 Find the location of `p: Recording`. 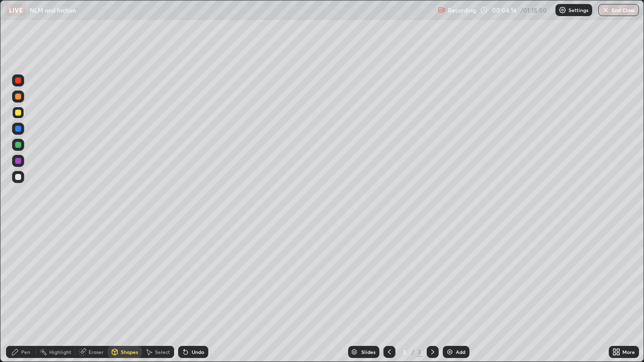

p: Recording is located at coordinates (462, 10).